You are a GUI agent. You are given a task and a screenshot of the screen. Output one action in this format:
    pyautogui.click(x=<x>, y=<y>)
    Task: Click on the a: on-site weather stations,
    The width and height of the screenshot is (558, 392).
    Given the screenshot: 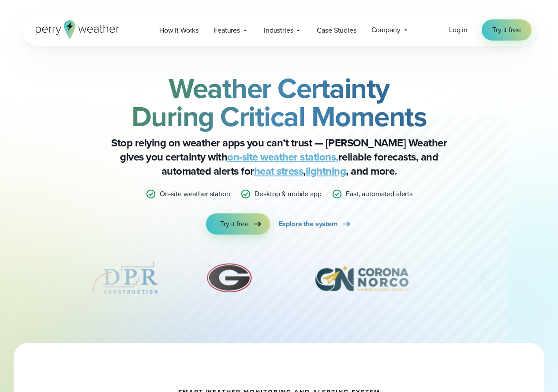 What is the action you would take?
    pyautogui.click(x=283, y=157)
    